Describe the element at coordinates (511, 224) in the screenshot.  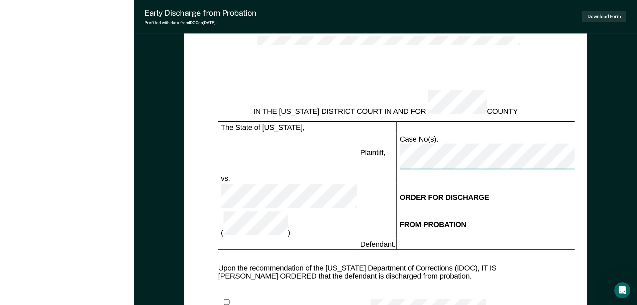
I see `td: FROM PROBATION` at that location.